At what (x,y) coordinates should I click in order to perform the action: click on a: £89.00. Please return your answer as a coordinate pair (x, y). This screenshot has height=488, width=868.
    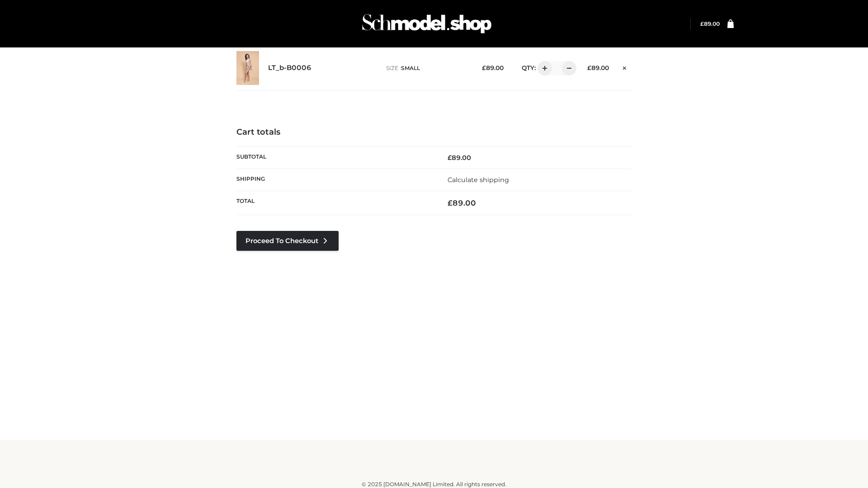
    Looking at the image, I should click on (710, 24).